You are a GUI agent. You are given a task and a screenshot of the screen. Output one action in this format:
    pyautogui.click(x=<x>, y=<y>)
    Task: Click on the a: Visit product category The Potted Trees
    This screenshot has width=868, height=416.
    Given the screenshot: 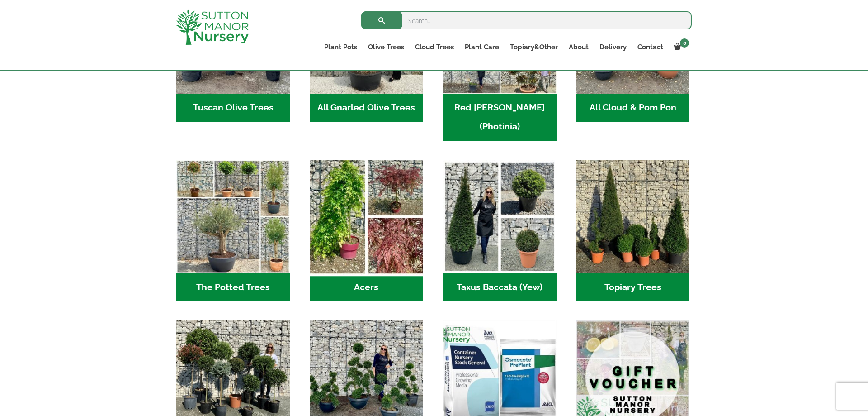 What is the action you would take?
    pyautogui.click(x=233, y=230)
    